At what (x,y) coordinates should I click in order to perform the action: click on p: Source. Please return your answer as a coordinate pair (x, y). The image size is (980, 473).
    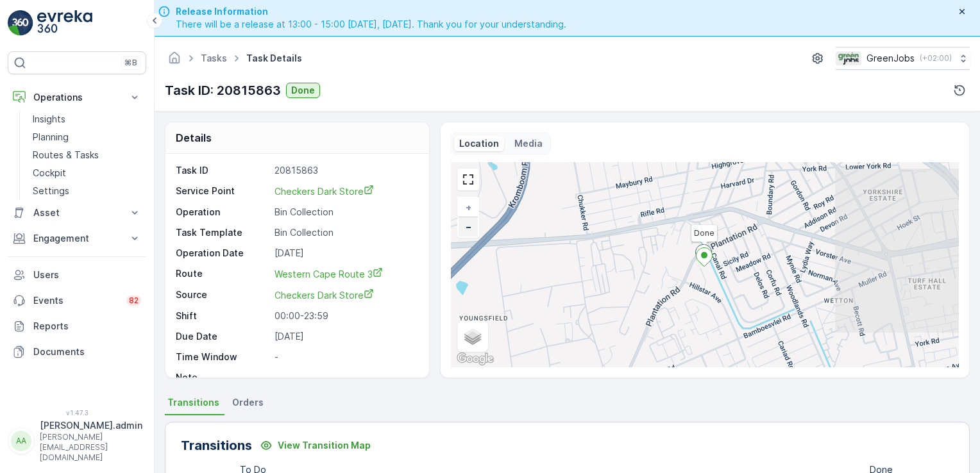
    Looking at the image, I should click on (222, 295).